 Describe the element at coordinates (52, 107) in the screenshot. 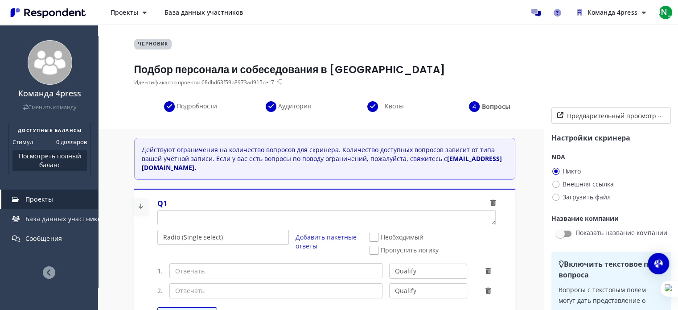

I see `font: Сменить команду` at that location.